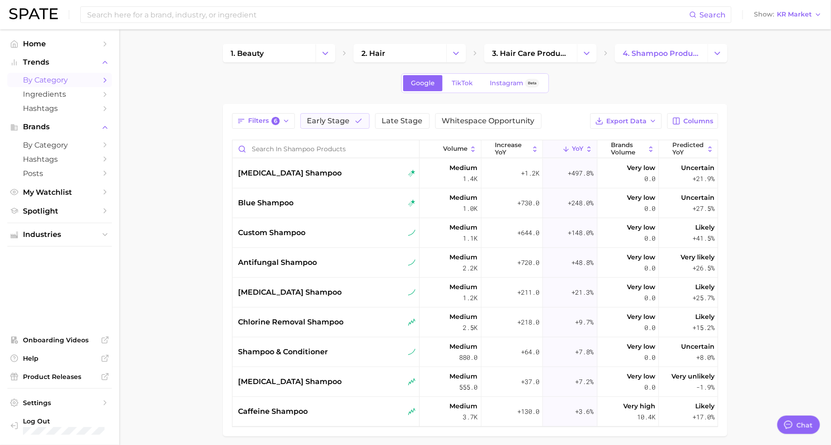 This screenshot has width=831, height=445. I want to click on span: 2.2k, so click(471, 268).